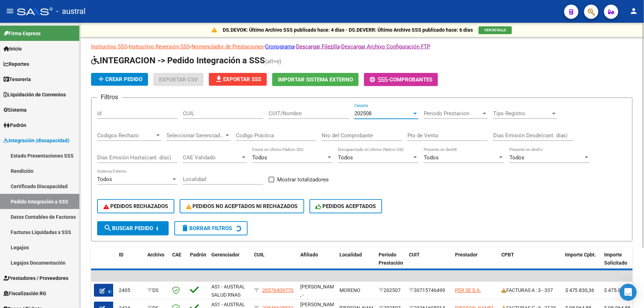  What do you see at coordinates (22, 34) in the screenshot?
I see `span: Firma Express` at bounding box center [22, 34].